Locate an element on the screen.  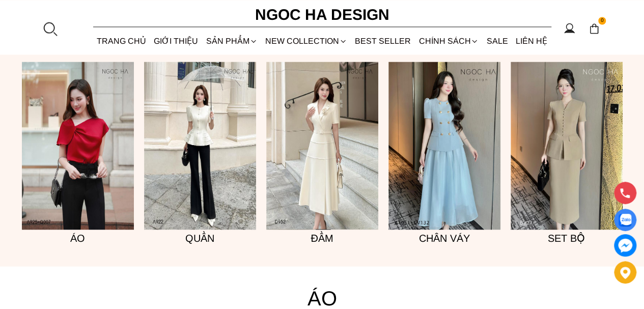
h5: Quần is located at coordinates (200, 238).